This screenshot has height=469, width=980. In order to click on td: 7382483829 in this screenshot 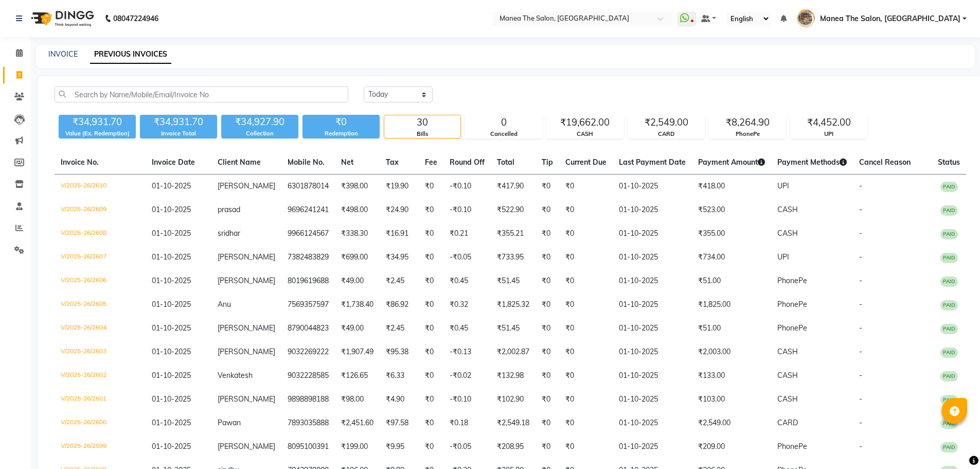, I will do `click(308, 257)`.